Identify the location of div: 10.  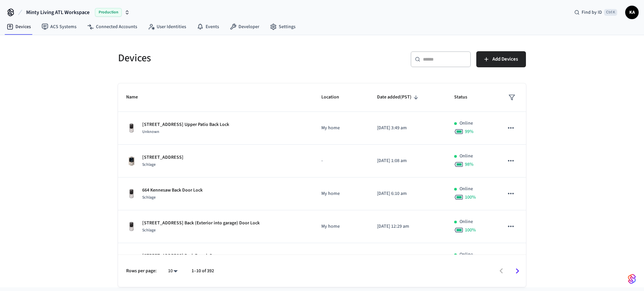
(173, 271).